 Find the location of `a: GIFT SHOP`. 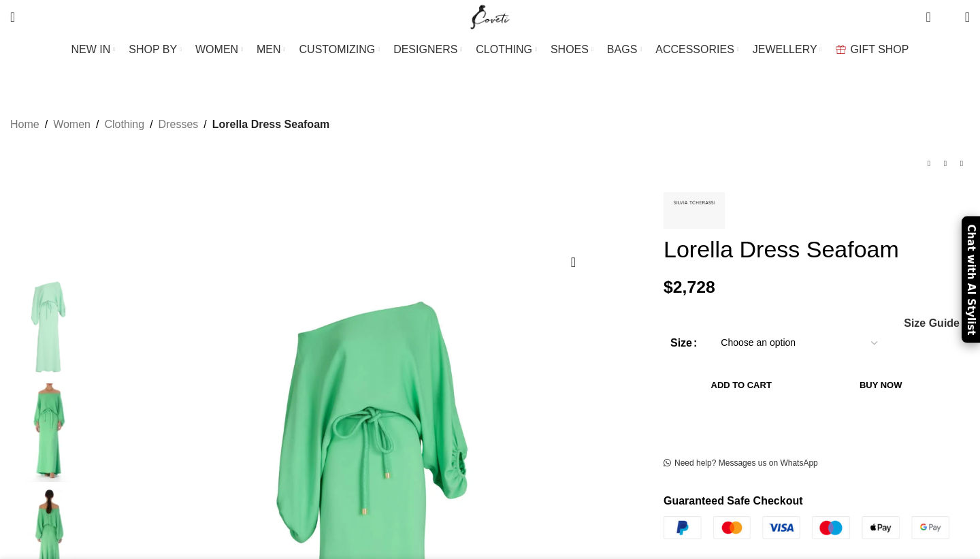

a: GIFT SHOP is located at coordinates (873, 50).